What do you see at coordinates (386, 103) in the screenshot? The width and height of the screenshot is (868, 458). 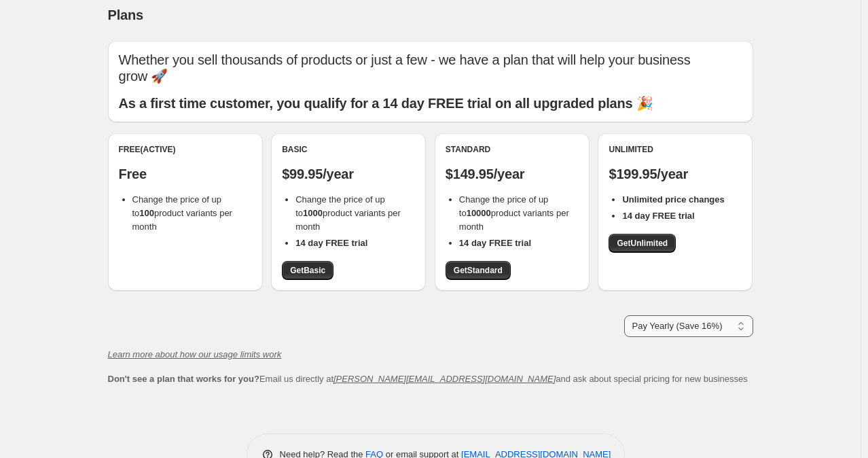 I see `b: As a first time customer, you qualify for a 14 day FREE trial on all upgraded plans 🎉` at bounding box center [386, 103].